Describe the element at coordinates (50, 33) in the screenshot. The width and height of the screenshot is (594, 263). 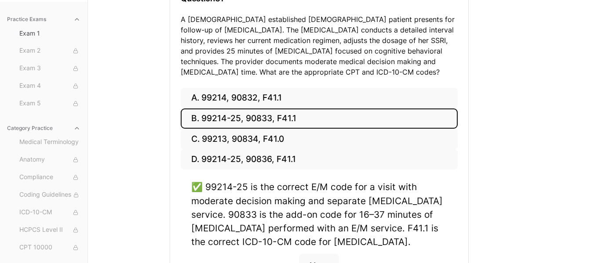
I see `span: Exam 1` at that location.